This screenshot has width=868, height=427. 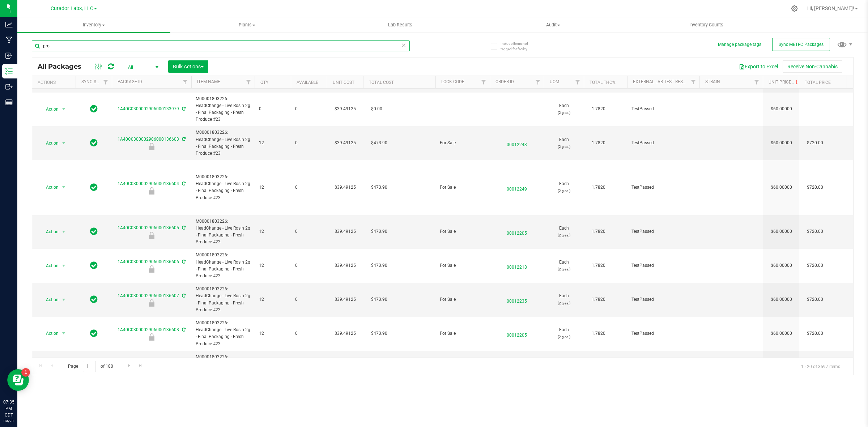 What do you see at coordinates (94, 25) in the screenshot?
I see `span: Inventory` at bounding box center [94, 25].